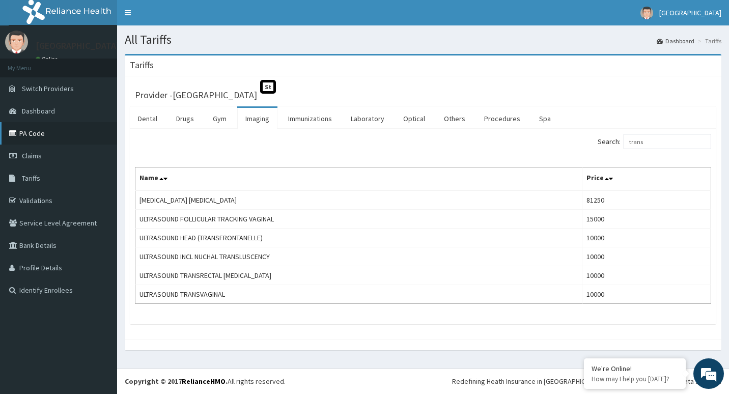 This screenshot has width=729, height=394. Describe the element at coordinates (414, 119) in the screenshot. I see `a: Optical` at that location.